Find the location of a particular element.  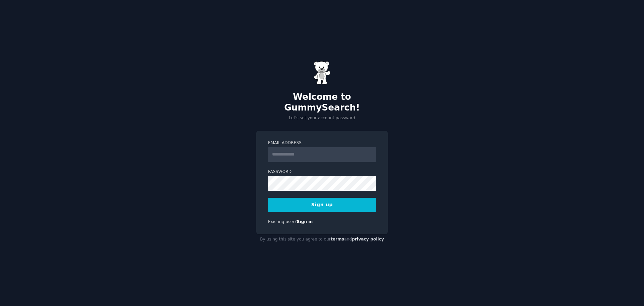

a: privacy policy is located at coordinates (368, 239).